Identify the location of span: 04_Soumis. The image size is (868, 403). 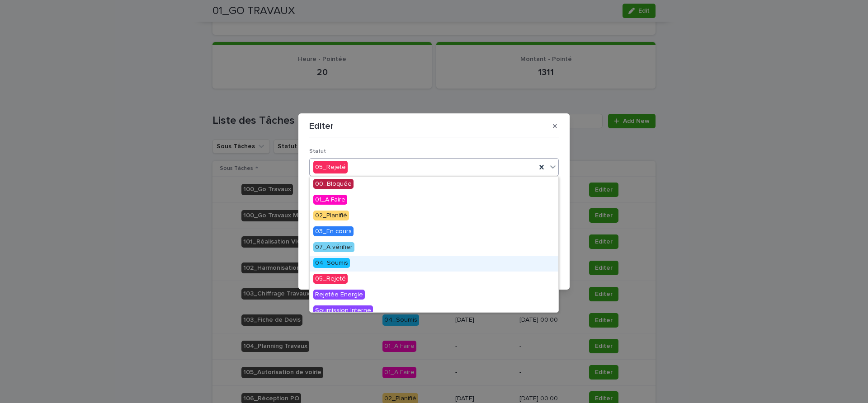
(331, 263).